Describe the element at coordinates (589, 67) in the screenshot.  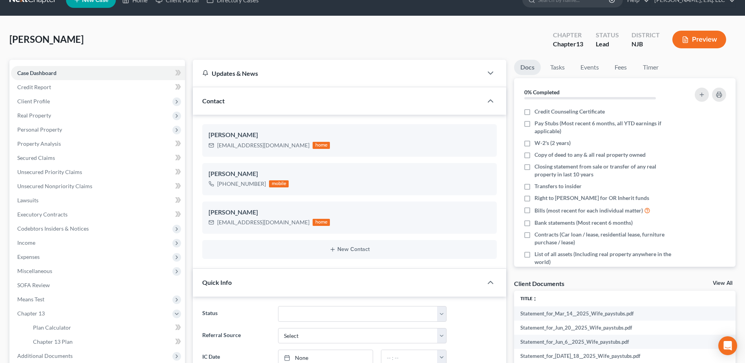
I see `a: Events` at that location.